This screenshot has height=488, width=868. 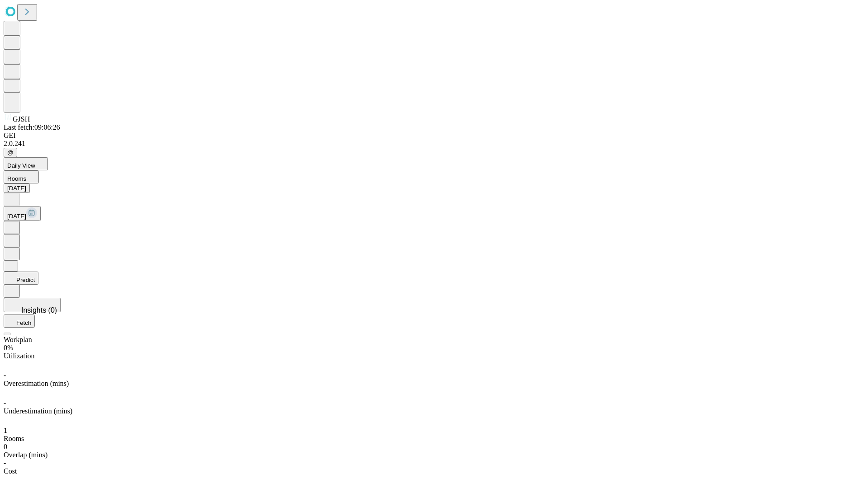 What do you see at coordinates (22, 166) in the screenshot?
I see `span: Daily View` at bounding box center [22, 166].